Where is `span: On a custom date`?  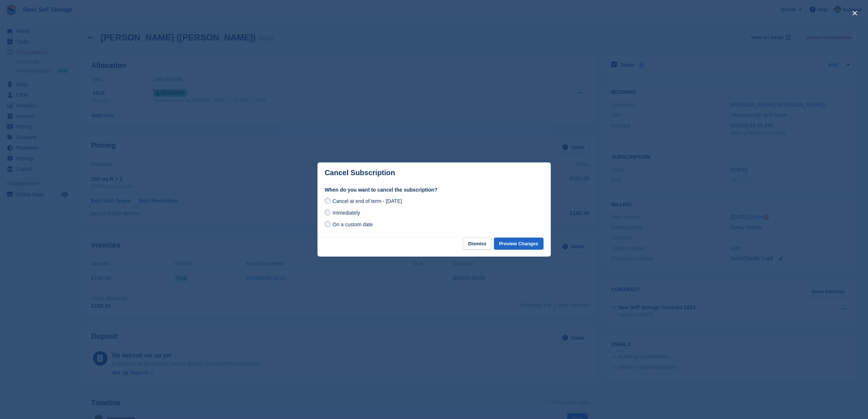 span: On a custom date is located at coordinates (352, 224).